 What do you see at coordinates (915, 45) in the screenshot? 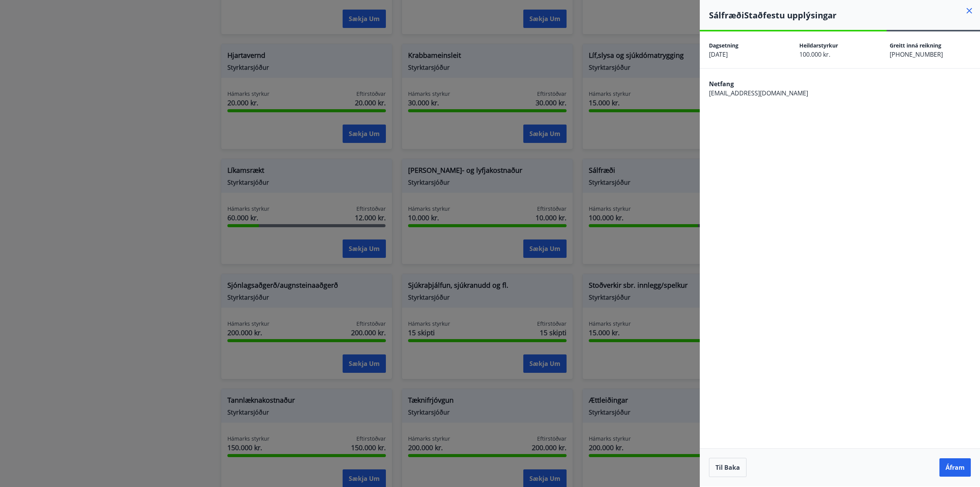
I see `span: Greitt inná reikning` at bounding box center [915, 45].